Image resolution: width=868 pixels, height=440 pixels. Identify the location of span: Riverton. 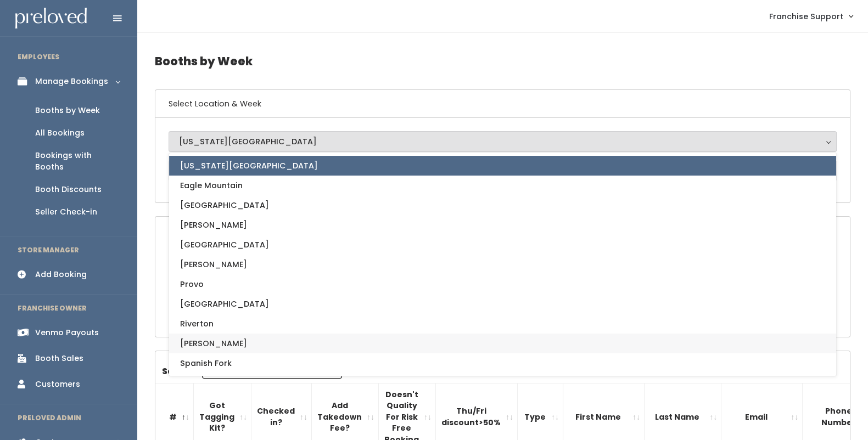
(196, 324).